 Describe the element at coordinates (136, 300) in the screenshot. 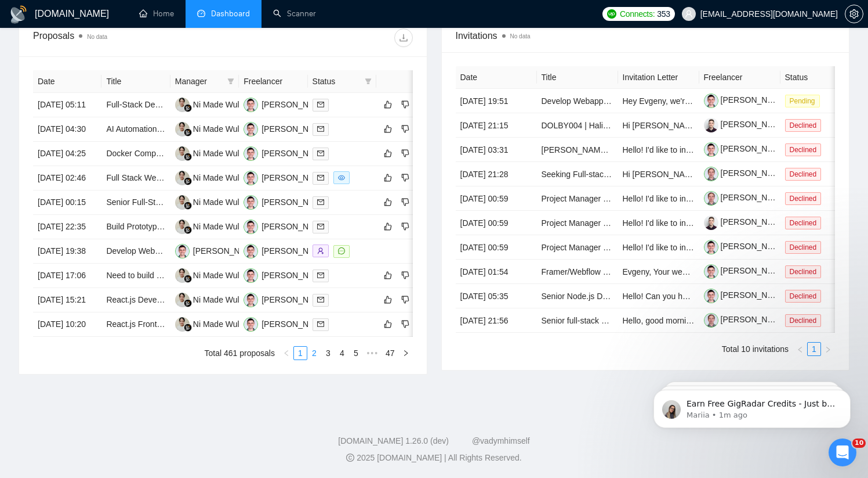

I see `td: React.js Developer Needed for Bug Fixes` at that location.